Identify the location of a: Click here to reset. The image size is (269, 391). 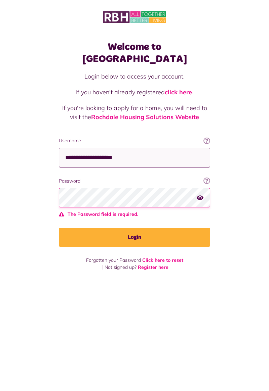
(163, 260).